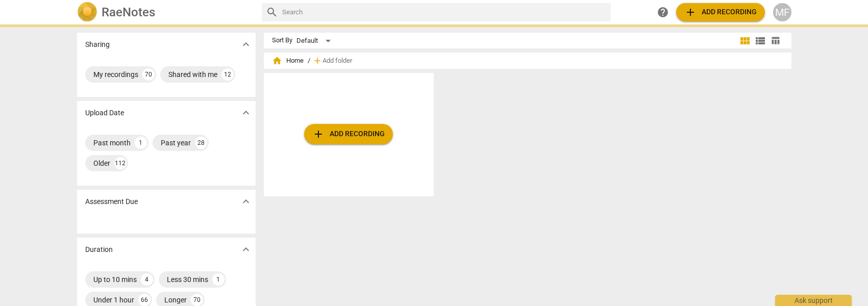  Describe the element at coordinates (121, 163) in the screenshot. I see `div: 112` at that location.